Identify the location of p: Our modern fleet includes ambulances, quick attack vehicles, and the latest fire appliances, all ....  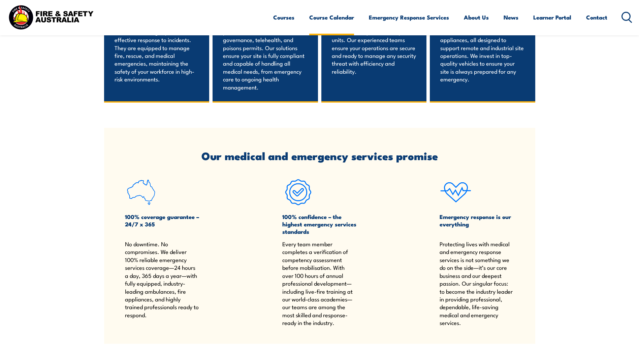
(482, 47).